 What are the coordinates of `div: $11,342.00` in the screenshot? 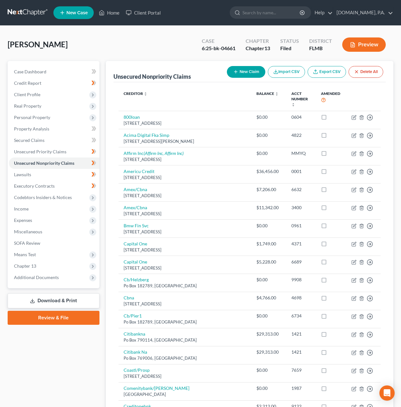 It's located at (269, 208).